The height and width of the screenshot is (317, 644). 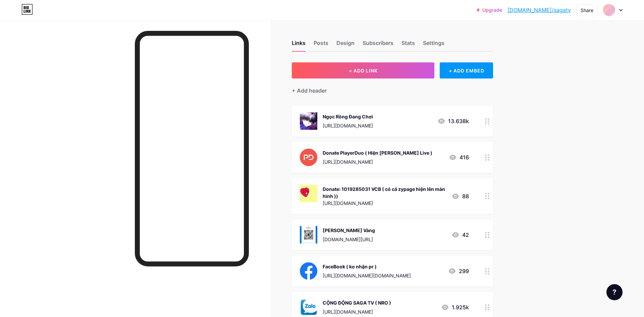 What do you see at coordinates (309, 271) in the screenshot?
I see `img: FaceBook ( ko nhận pr )` at bounding box center [309, 271].